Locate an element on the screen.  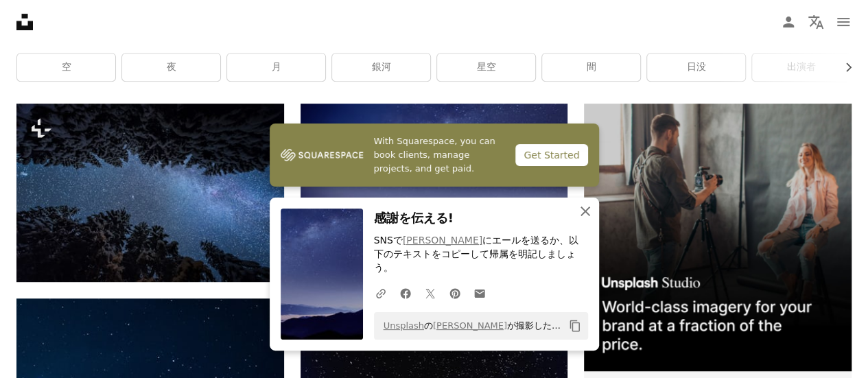
p: SNSで にエールを送るか、以下のテキストをコピーして帰属を明記しましょう。 is located at coordinates (481, 255).